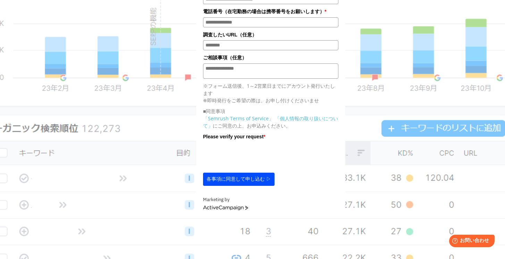 Image resolution: width=505 pixels, height=259 pixels. What do you see at coordinates (239, 180) in the screenshot?
I see `button: 各事項に同意して申し込む ▷` at bounding box center [239, 180].